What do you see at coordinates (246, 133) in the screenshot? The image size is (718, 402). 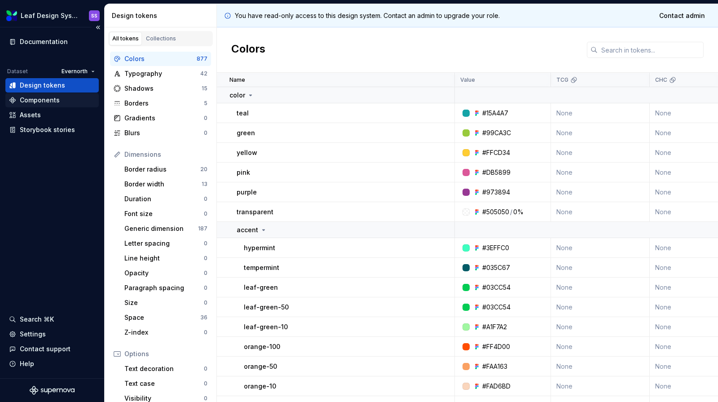 I see `p: green` at bounding box center [246, 133].